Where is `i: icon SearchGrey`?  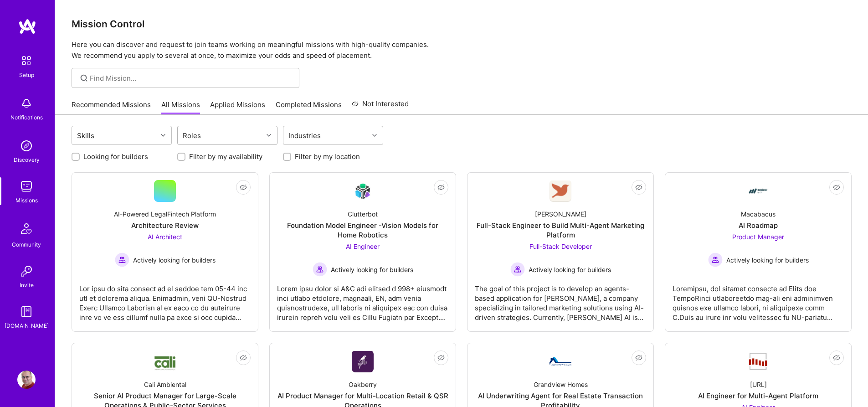
i: icon SearchGrey is located at coordinates (84, 78).